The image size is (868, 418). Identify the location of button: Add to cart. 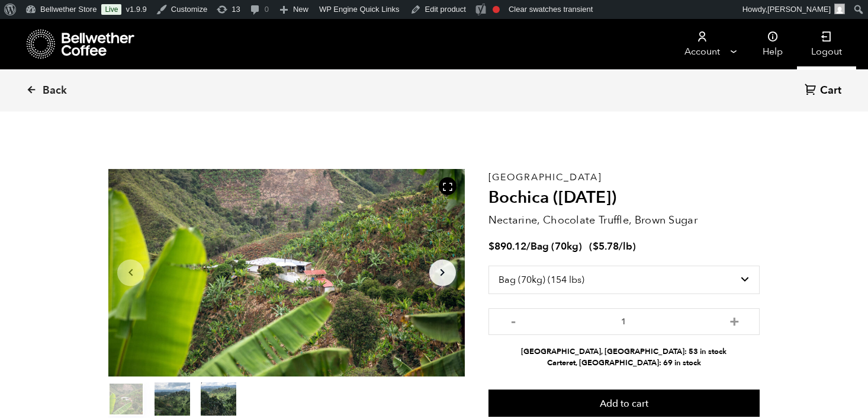
(624, 403).